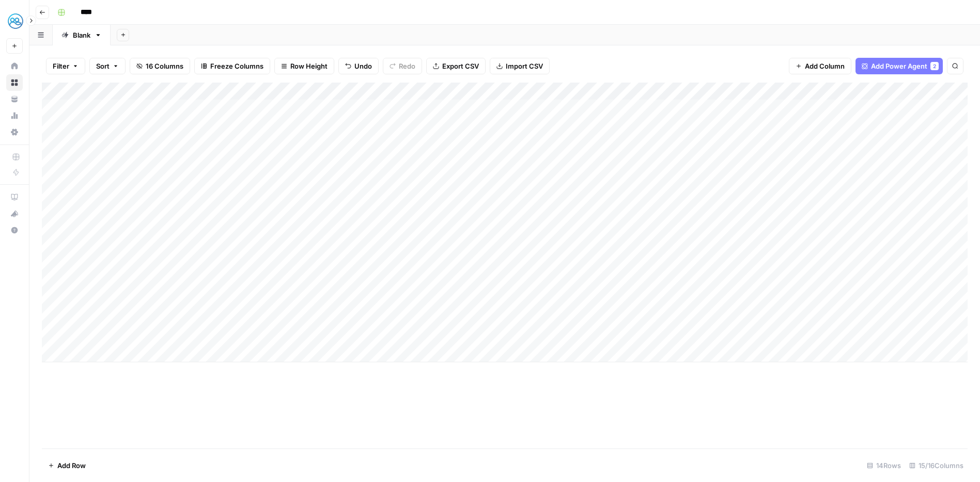 Image resolution: width=980 pixels, height=482 pixels. What do you see at coordinates (72, 465) in the screenshot?
I see `span: Add Row` at bounding box center [72, 465].